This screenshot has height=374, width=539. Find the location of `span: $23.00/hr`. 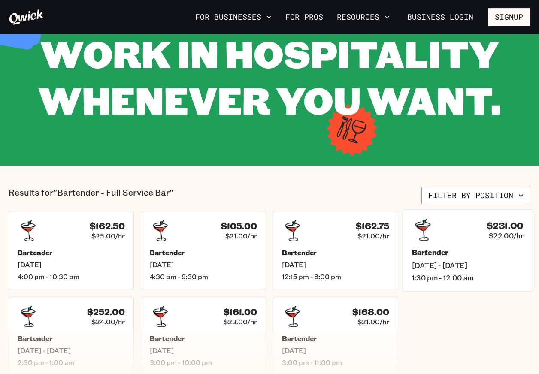

span: $23.00/hr is located at coordinates (240, 322).